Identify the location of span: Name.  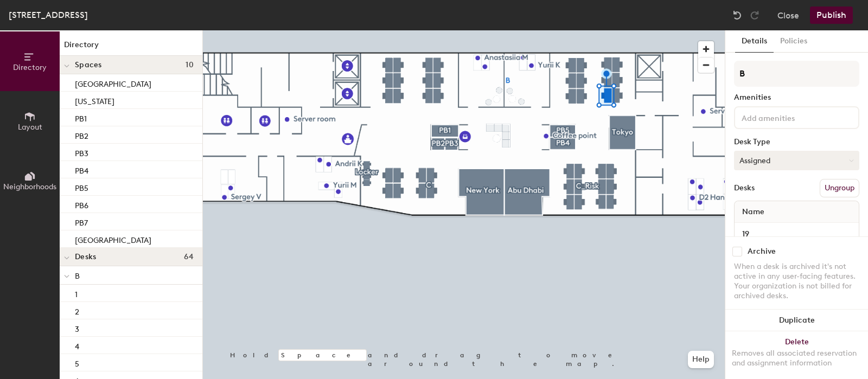
(753, 212).